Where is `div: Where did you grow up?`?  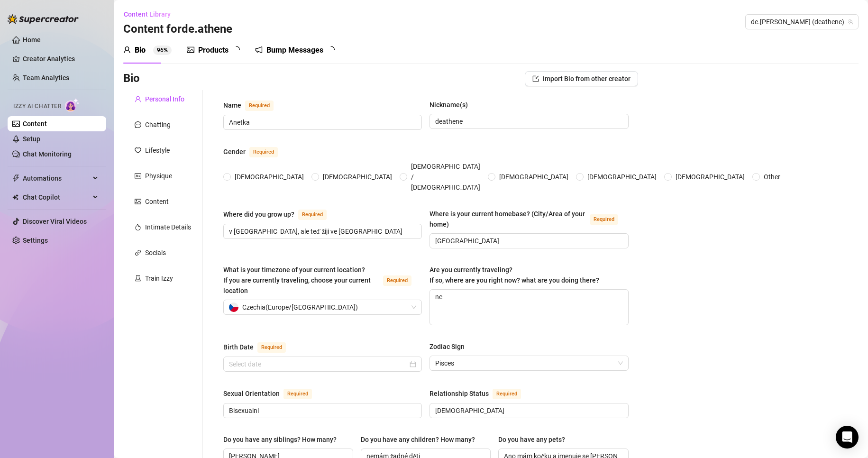
div: Where did you grow up? is located at coordinates (259, 214).